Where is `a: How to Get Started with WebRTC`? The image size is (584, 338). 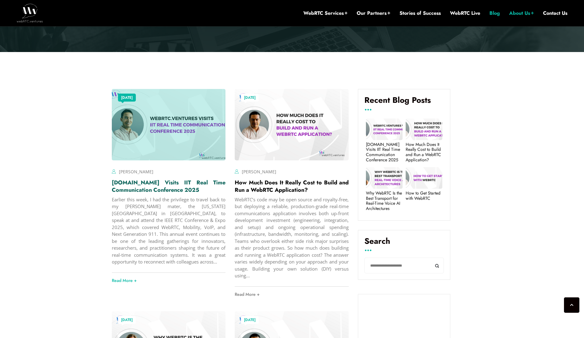 a: How to Get Started with WebRTC is located at coordinates (424, 196).